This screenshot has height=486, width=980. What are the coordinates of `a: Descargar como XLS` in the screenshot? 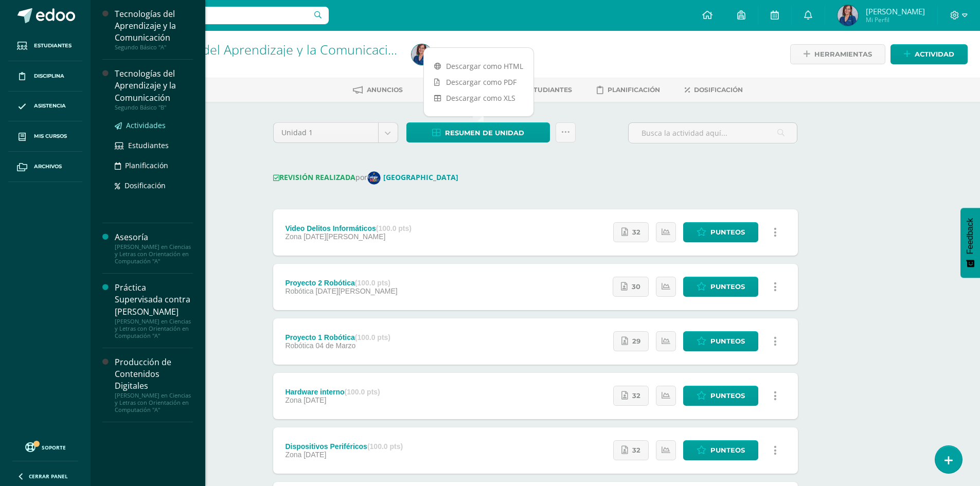 It's located at (479, 98).